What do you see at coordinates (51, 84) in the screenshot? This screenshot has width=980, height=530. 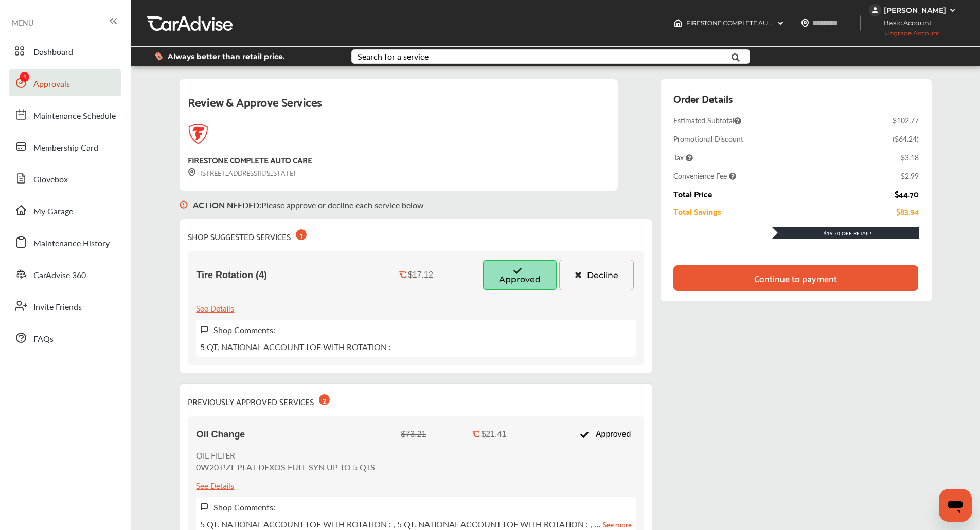 I see `span: Approvals` at bounding box center [51, 84].